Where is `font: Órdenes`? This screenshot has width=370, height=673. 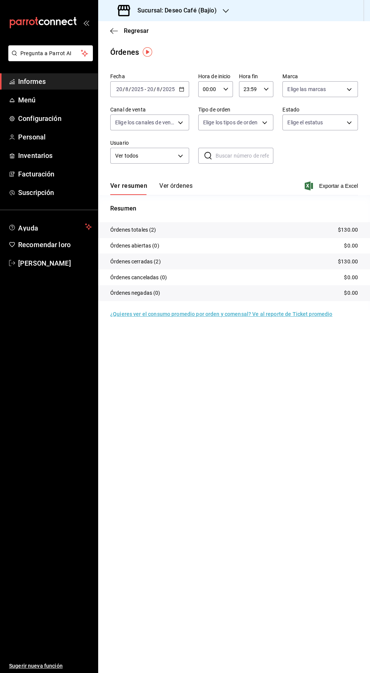
font: Órdenes is located at coordinates (125, 52).